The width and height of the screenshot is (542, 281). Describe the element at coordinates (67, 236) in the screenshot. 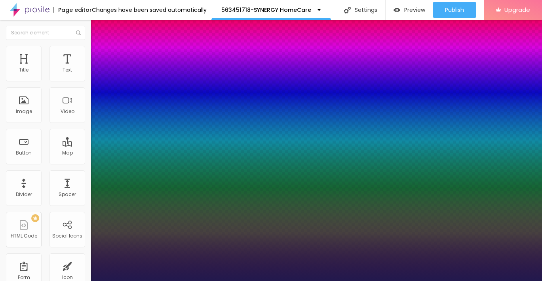

I see `div: Social Icons` at that location.